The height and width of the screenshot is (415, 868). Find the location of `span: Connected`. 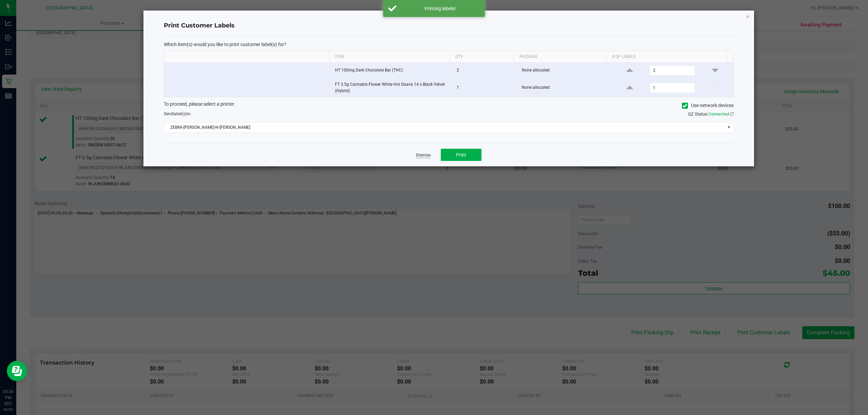

span: Connected is located at coordinates (718, 114).